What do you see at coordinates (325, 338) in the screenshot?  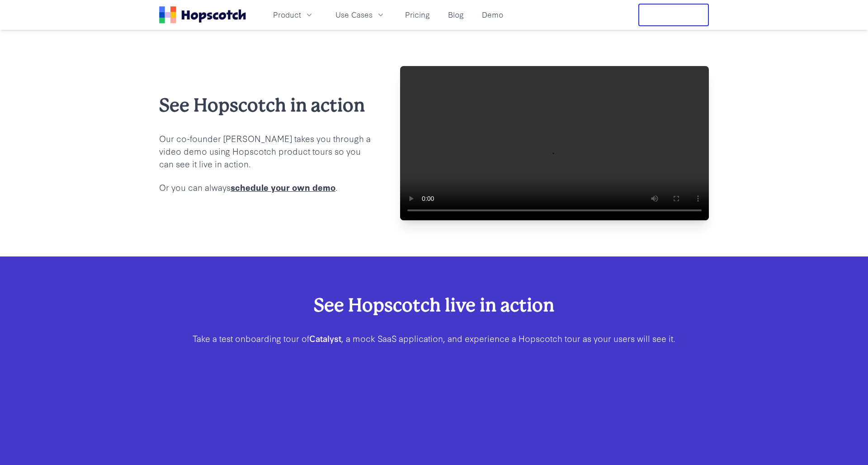 I see `b: Catalyst` at bounding box center [325, 338].